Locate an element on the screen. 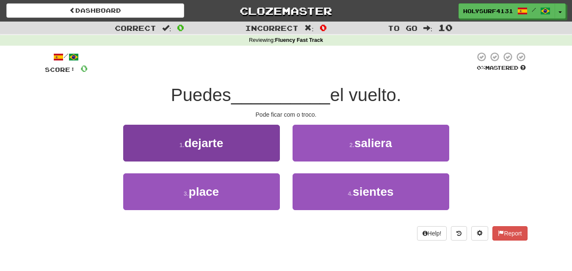  div: Mastered is located at coordinates (501, 68).